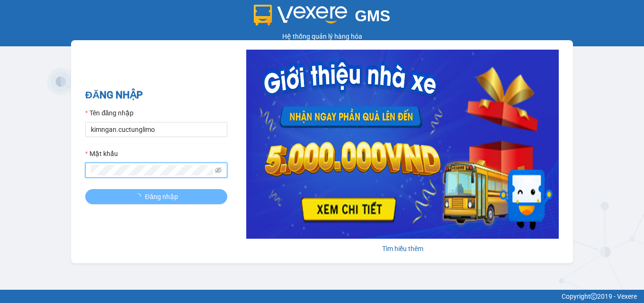 The width and height of the screenshot is (644, 303). Describe the element at coordinates (594, 297) in the screenshot. I see `span: copyright` at that location.